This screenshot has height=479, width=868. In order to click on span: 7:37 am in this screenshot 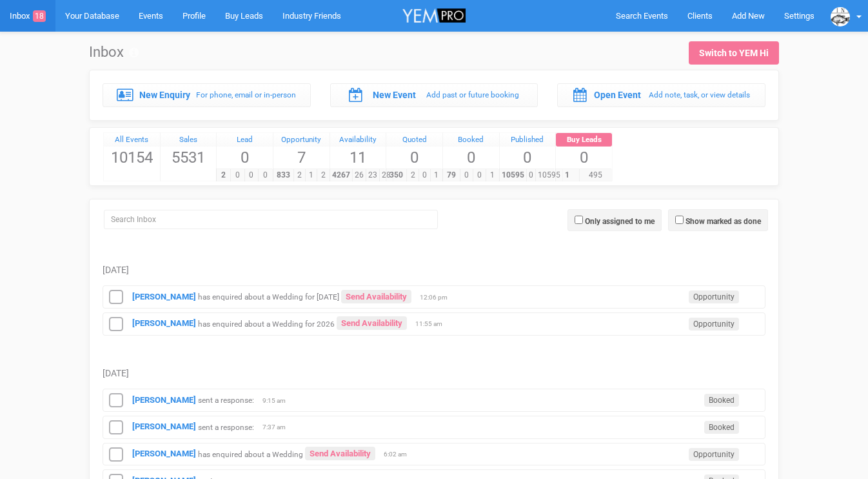, I will do `click(278, 427)`.